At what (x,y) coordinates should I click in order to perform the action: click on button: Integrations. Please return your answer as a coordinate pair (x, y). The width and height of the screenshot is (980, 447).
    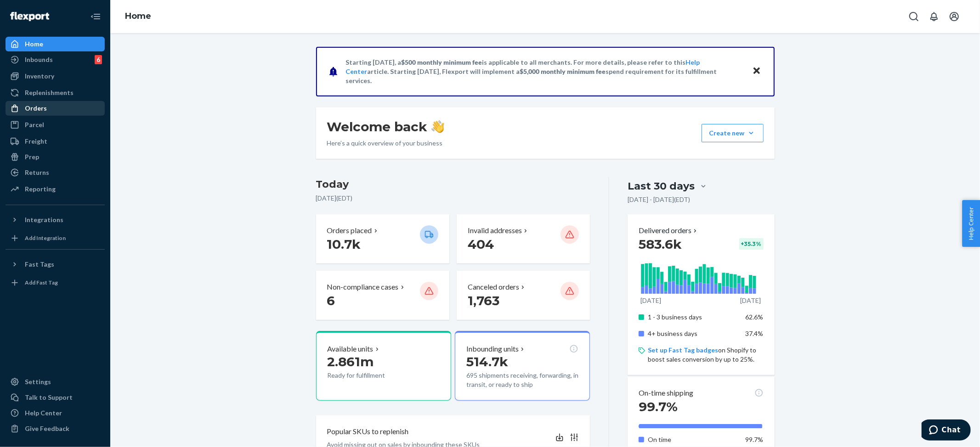
    Looking at the image, I should click on (55, 220).